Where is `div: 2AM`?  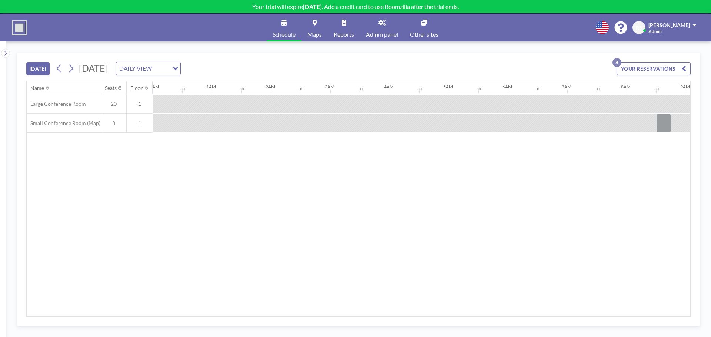 div: 2AM is located at coordinates (270, 87).